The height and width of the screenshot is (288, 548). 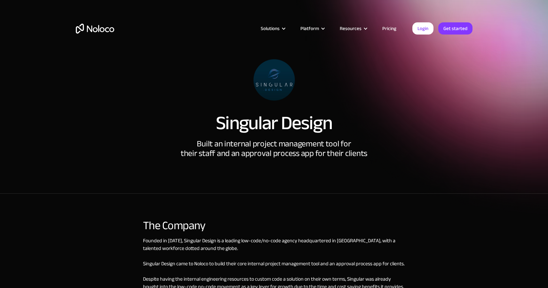 I want to click on div: Built an internal project management tool for their staff and an approval process app for their c..., so click(x=274, y=149).